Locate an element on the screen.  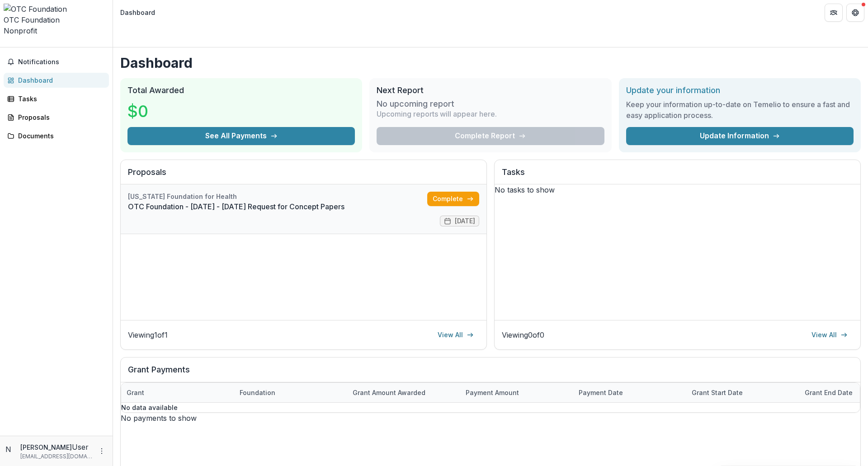
a: Complete is located at coordinates (453, 199).